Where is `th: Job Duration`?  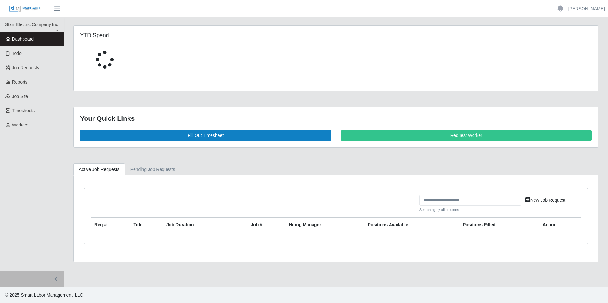
th: Job Duration is located at coordinates (197, 225).